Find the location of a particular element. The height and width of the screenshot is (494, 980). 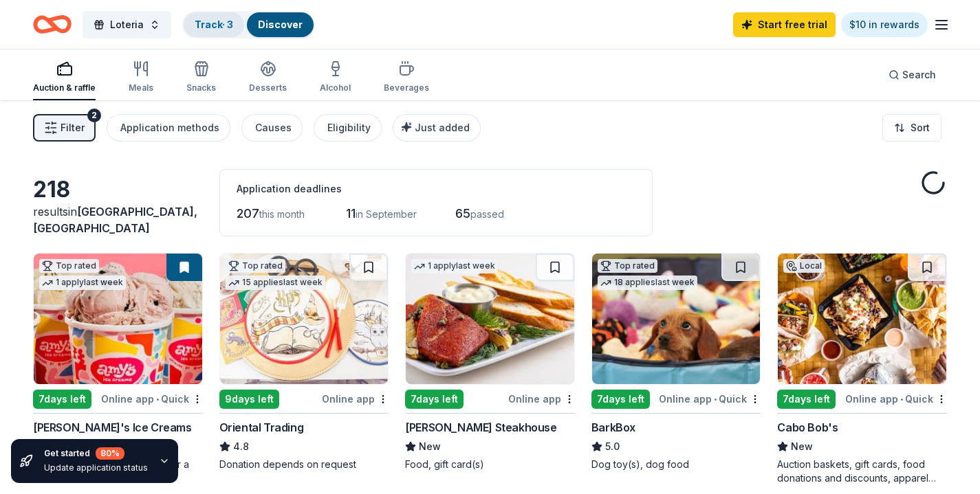

div: Alcohol is located at coordinates (335, 88).